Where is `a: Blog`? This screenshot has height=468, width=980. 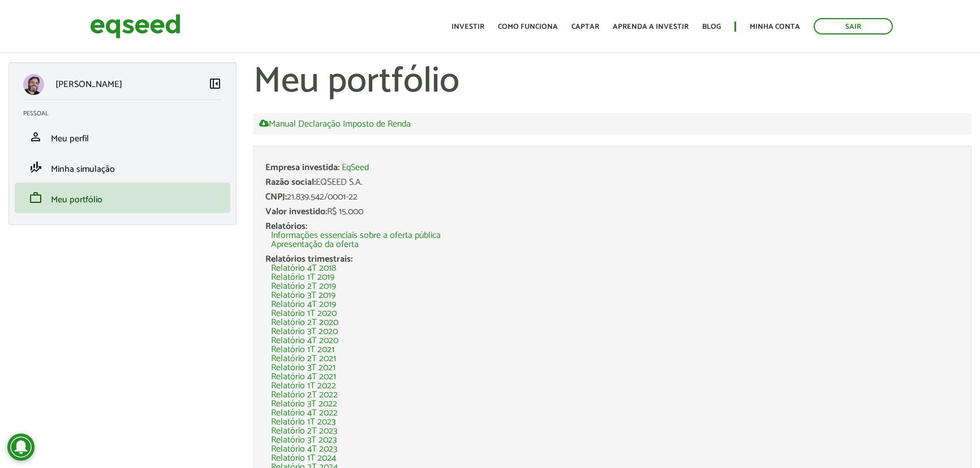 a: Blog is located at coordinates (711, 26).